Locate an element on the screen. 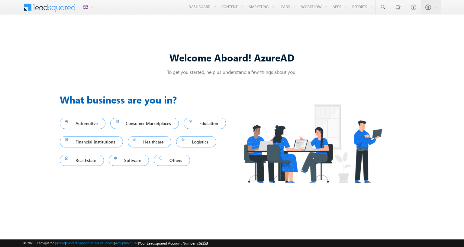  a: About is located at coordinates (60, 242).